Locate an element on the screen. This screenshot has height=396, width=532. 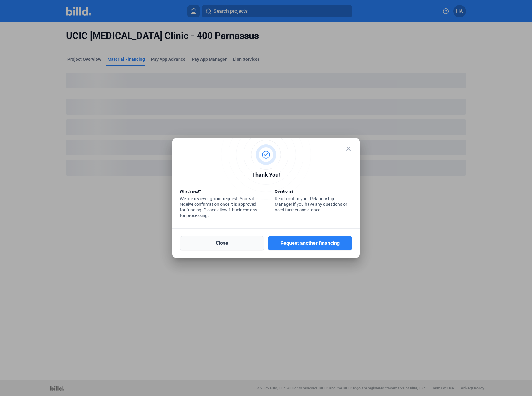
div: Thank You! is located at coordinates (266, 176).